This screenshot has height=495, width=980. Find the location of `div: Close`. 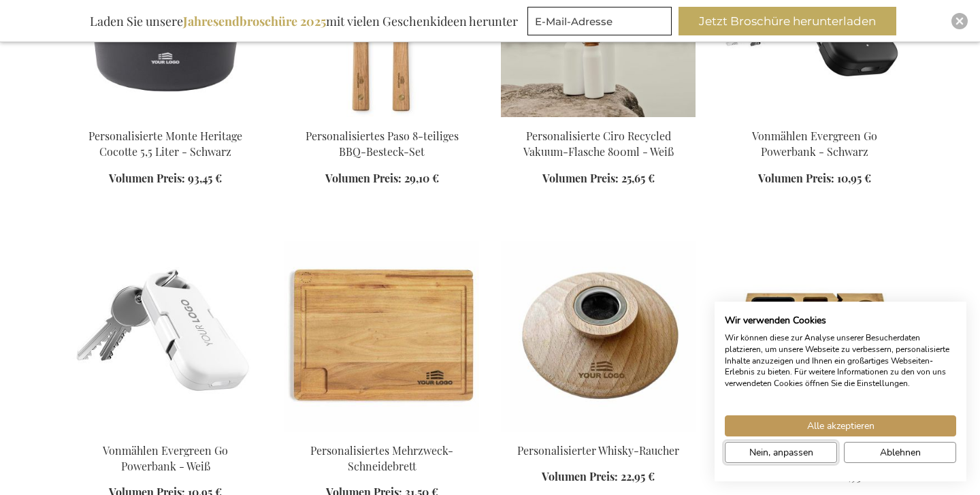

div: Close is located at coordinates (959, 21).